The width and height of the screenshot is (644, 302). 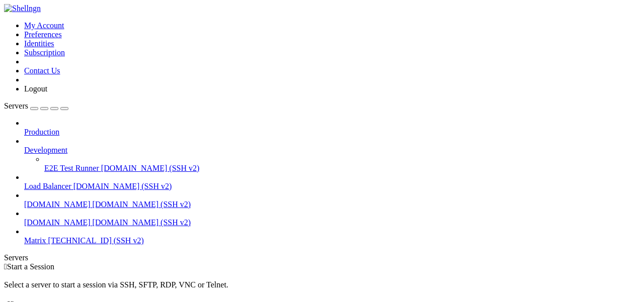 I want to click on span: Load Balancer, so click(x=48, y=186).